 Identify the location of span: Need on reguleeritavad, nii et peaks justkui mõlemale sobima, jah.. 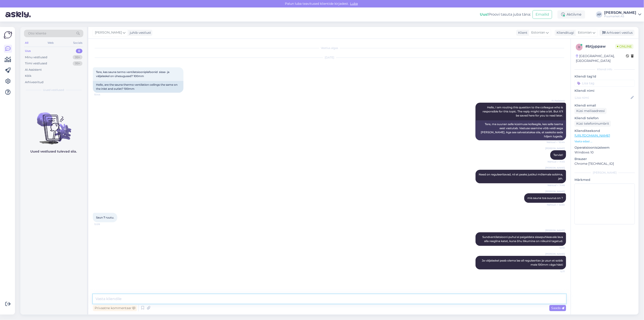
(521, 176).